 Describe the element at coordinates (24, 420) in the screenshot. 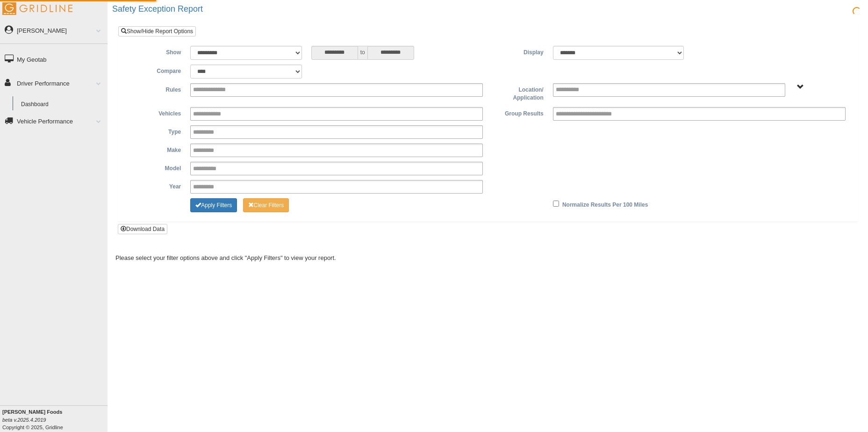

I see `i: beta v.2025.4.2019` at that location.